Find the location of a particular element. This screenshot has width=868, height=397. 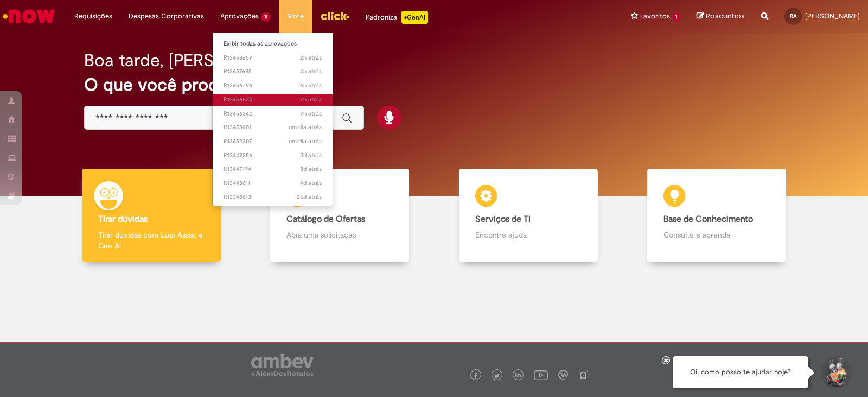

a: Aberto R13348613 : is located at coordinates (272, 197).